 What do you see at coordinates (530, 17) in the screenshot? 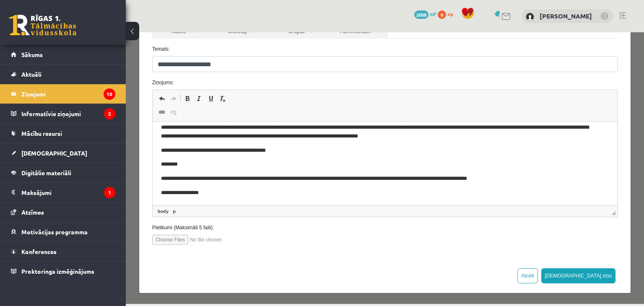
I see `img: Megija Balabkina` at bounding box center [530, 17].